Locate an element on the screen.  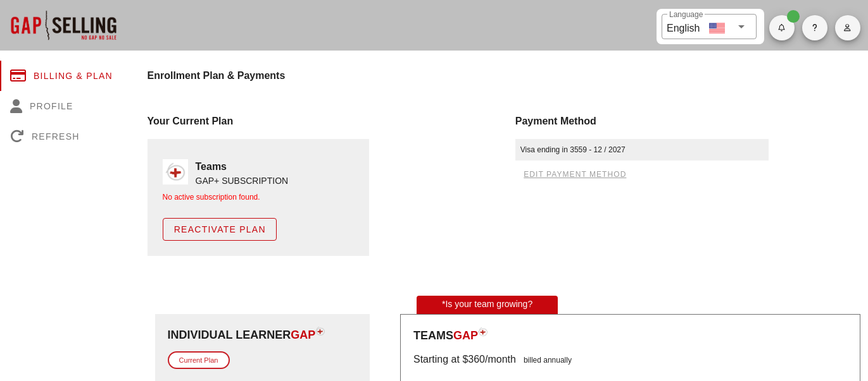
div: Teams is located at coordinates (630, 336).